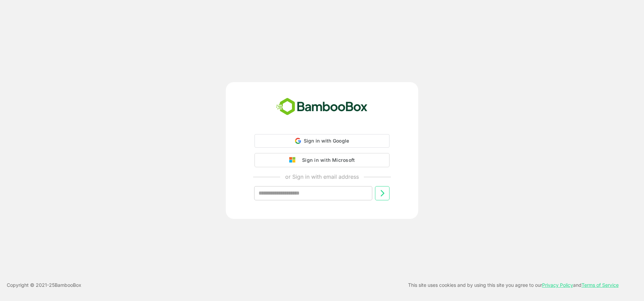 The image size is (644, 301). I want to click on div: Sign in with Microsoft, so click(327, 160).